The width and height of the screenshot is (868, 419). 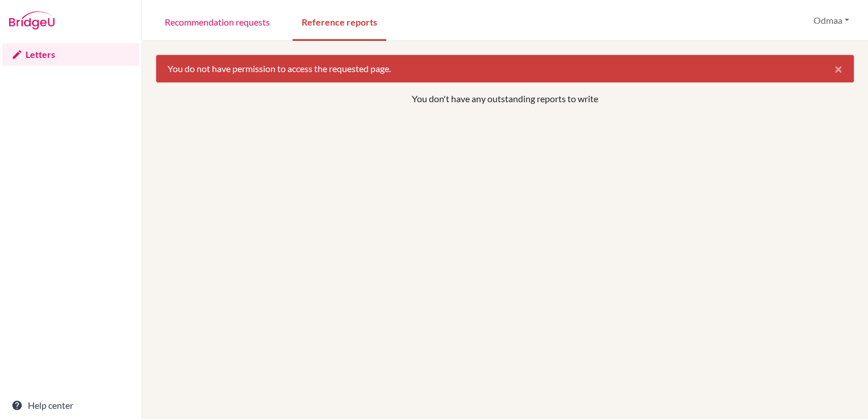 I want to click on a: Reference reports, so click(x=339, y=21).